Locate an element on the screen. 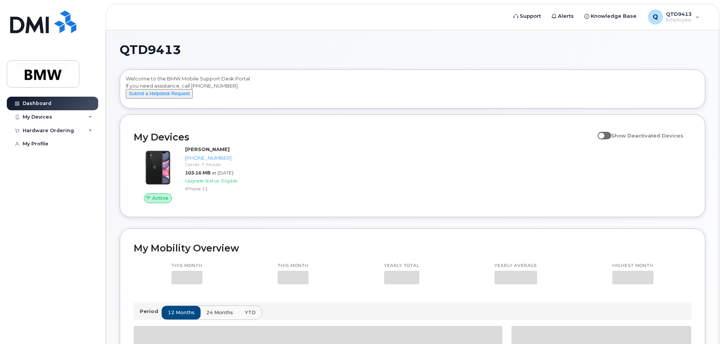  p: Yearly total is located at coordinates (401, 266).